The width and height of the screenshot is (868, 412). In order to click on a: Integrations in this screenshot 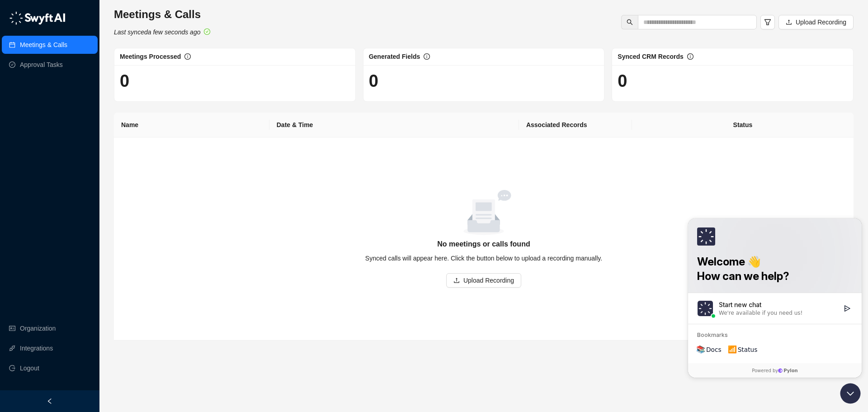, I will do `click(36, 348)`.